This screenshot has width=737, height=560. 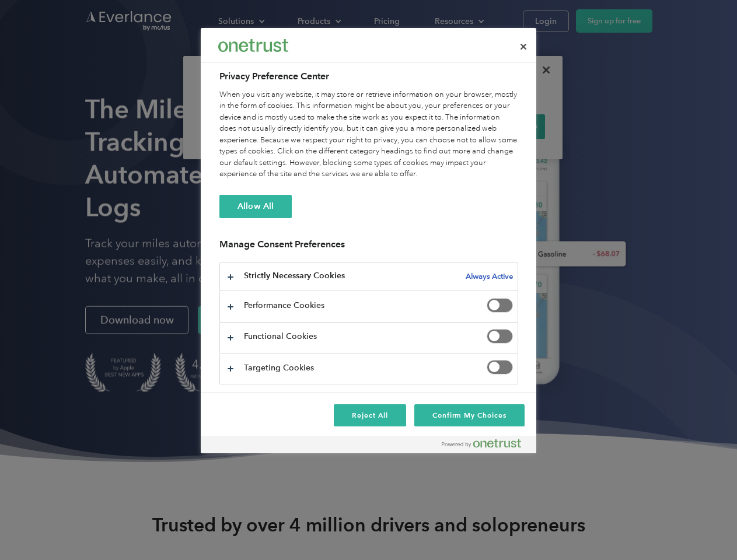 I want to click on button: Confirm My Choices, so click(x=469, y=415).